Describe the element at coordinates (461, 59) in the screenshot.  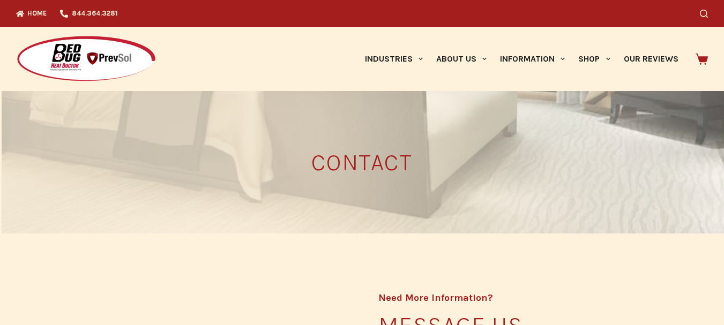
I see `a: About Us` at that location.